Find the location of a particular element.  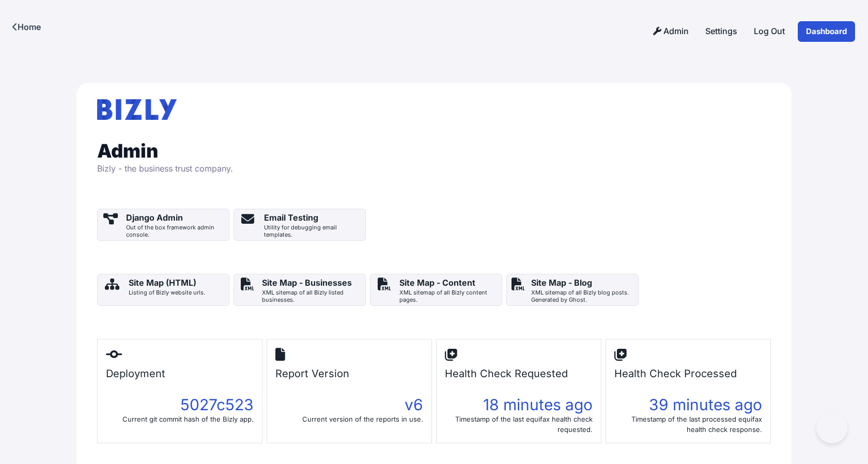

div: XML sitemap of all Bizly blog posts. Generated by Ghost. is located at coordinates (582, 296).